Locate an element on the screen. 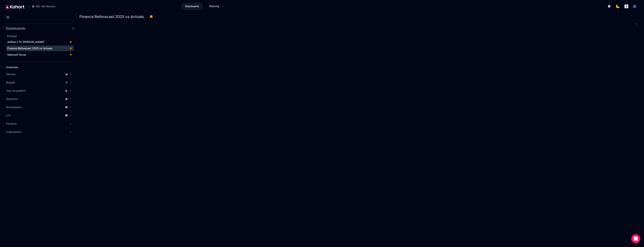 This screenshot has height=247, width=644. a: Overview is located at coordinates (37, 67).